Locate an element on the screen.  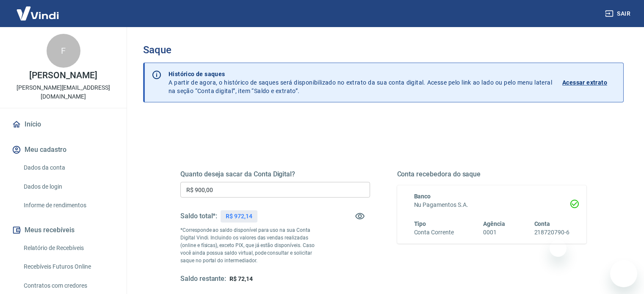
span: Banco is located at coordinates (422, 197).